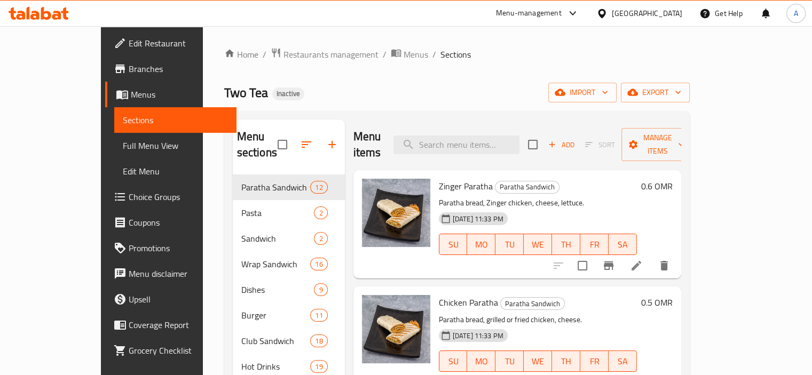 This screenshot has height=375, width=812. Describe the element at coordinates (664, 266) in the screenshot. I see `button: delete` at that location.